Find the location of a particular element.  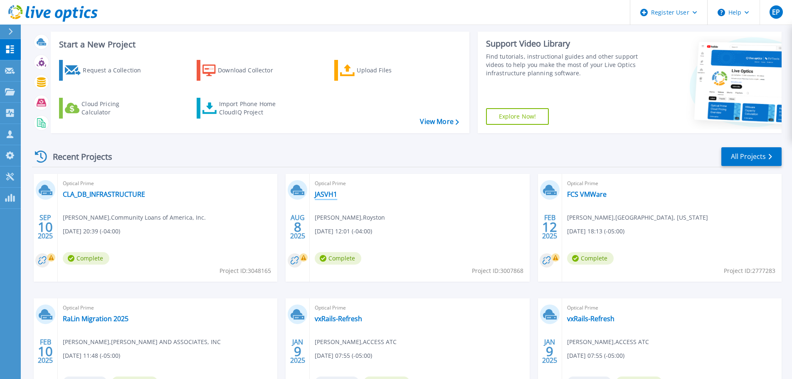

div: Find tutorials, instructional guides and other support videos to help you make the most of your L... is located at coordinates (563, 65).